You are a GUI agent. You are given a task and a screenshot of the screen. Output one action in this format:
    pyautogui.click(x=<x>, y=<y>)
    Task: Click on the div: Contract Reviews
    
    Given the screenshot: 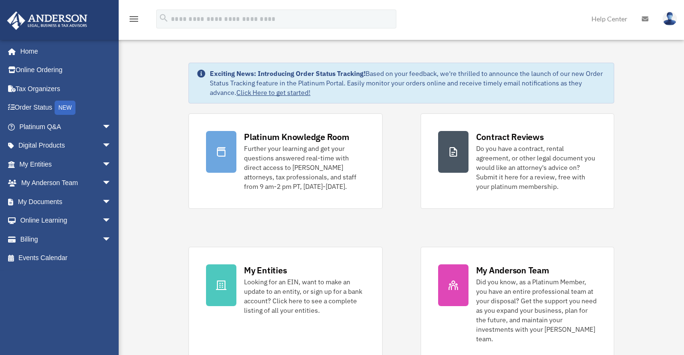 What is the action you would take?
    pyautogui.click(x=510, y=137)
    